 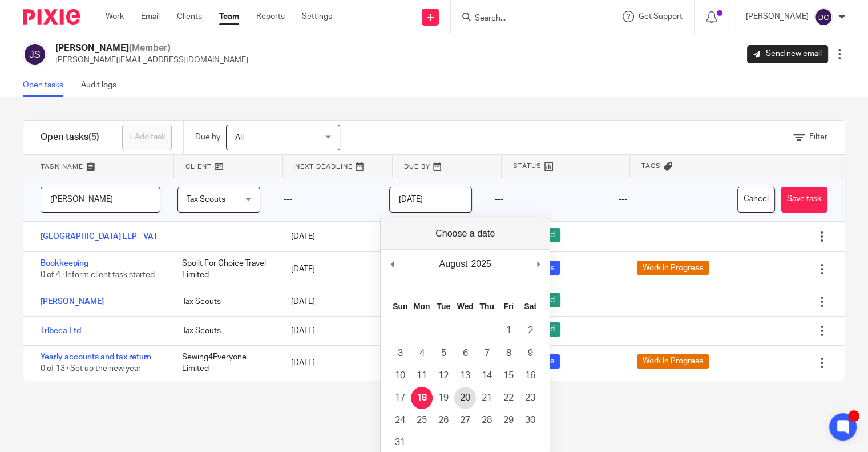 I want to click on span: Tags, so click(x=652, y=165).